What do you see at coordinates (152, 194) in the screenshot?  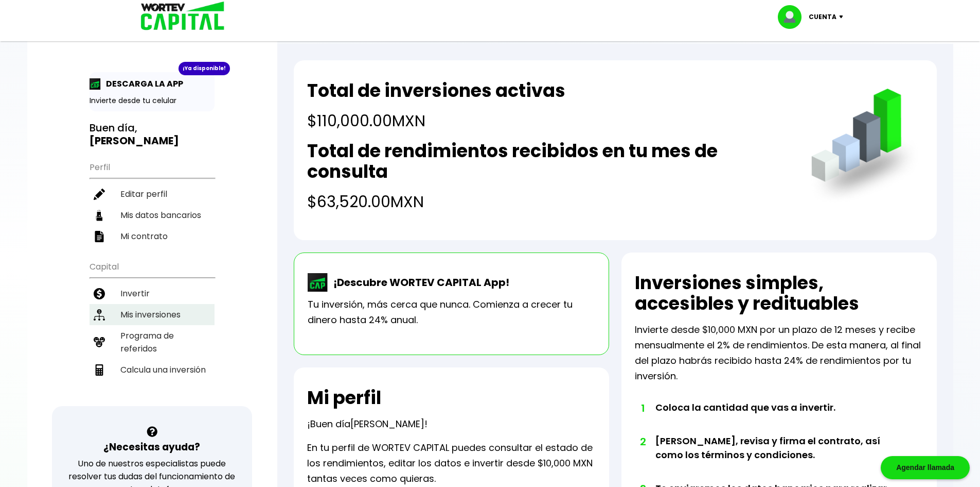 I see `li: Editar perfil` at bounding box center [152, 194].